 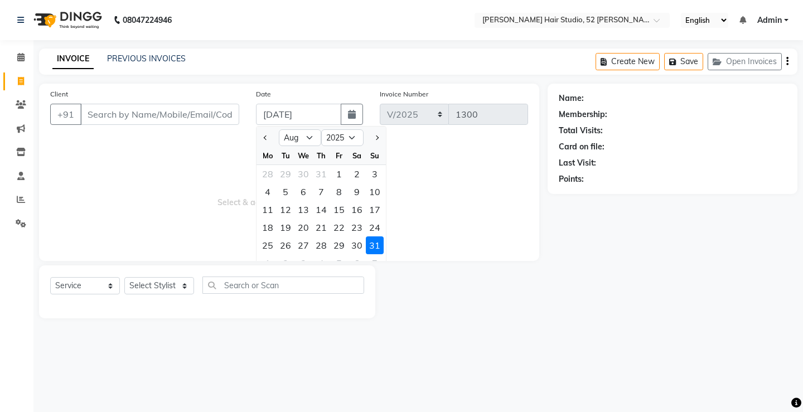 I want to click on div: Wednesday, September 3, 2025, so click(x=303, y=263).